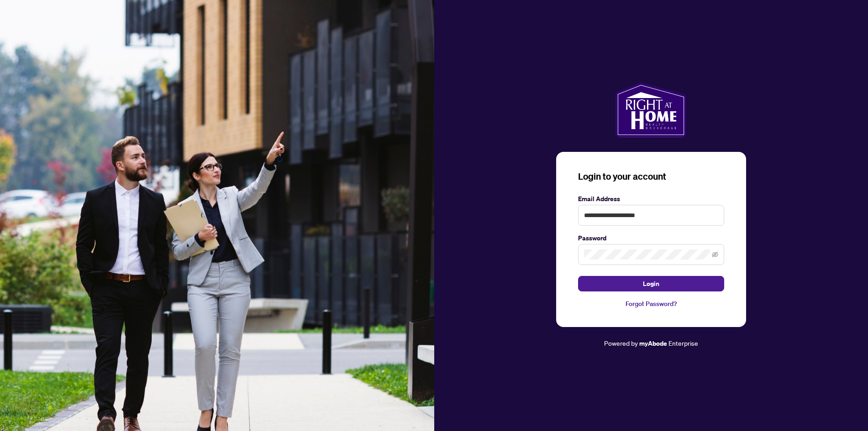 The image size is (868, 431). Describe the element at coordinates (651, 110) in the screenshot. I see `img: ma-logo` at that location.